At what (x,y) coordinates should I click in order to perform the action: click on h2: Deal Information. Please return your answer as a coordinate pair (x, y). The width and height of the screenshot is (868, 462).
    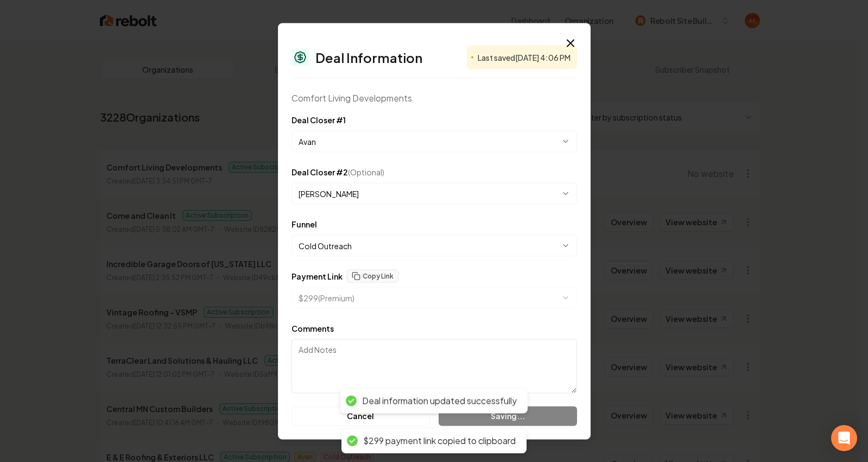
    Looking at the image, I should click on (369, 57).